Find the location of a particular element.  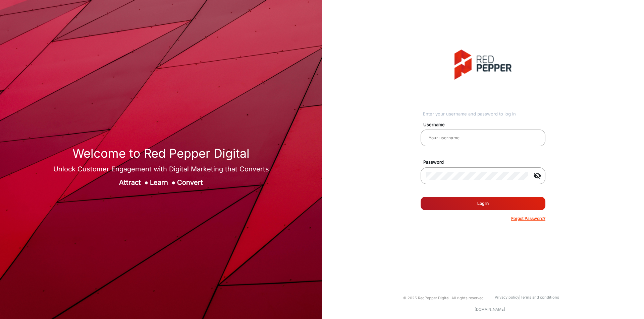

small: © 2025 RedPepper Digital. All rights reserved. is located at coordinates (444, 298).